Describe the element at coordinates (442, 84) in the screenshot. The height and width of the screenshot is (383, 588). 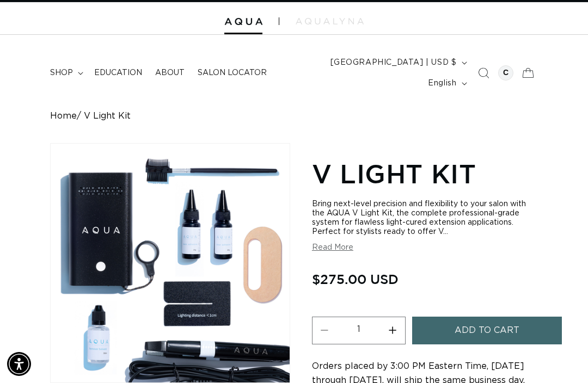
I see `span: English` at that location.